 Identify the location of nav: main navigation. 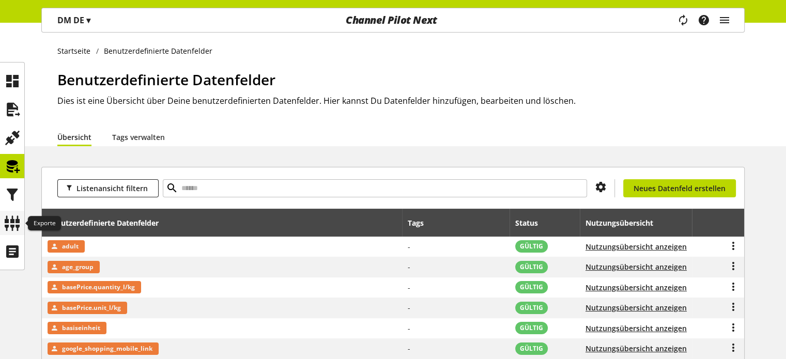
(393, 20).